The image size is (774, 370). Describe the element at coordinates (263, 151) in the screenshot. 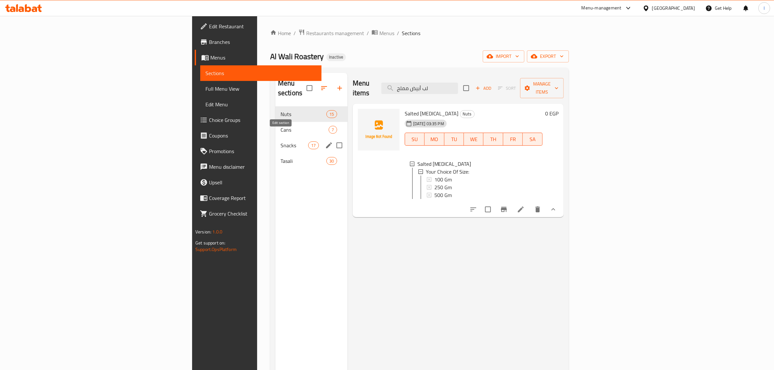

I see `span: Promotions` at that location.